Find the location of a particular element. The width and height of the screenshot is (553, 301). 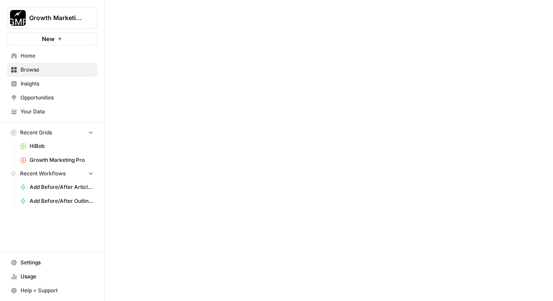

a: HiBob is located at coordinates (57, 146).